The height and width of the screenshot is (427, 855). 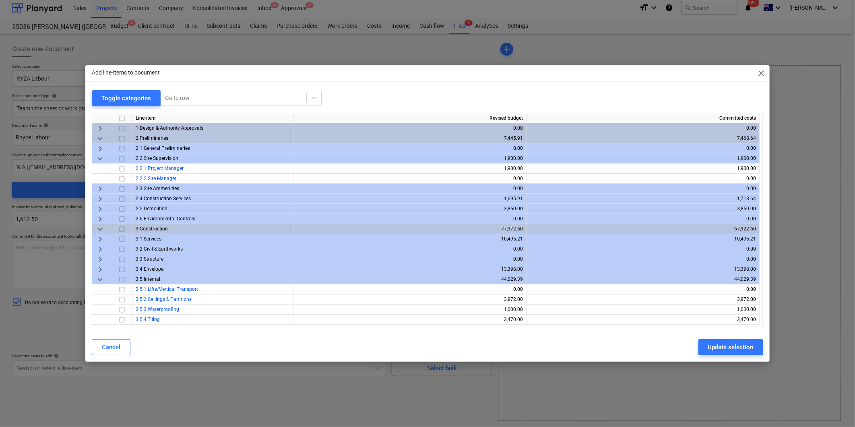 I want to click on span: 2 Preliminaries, so click(x=152, y=138).